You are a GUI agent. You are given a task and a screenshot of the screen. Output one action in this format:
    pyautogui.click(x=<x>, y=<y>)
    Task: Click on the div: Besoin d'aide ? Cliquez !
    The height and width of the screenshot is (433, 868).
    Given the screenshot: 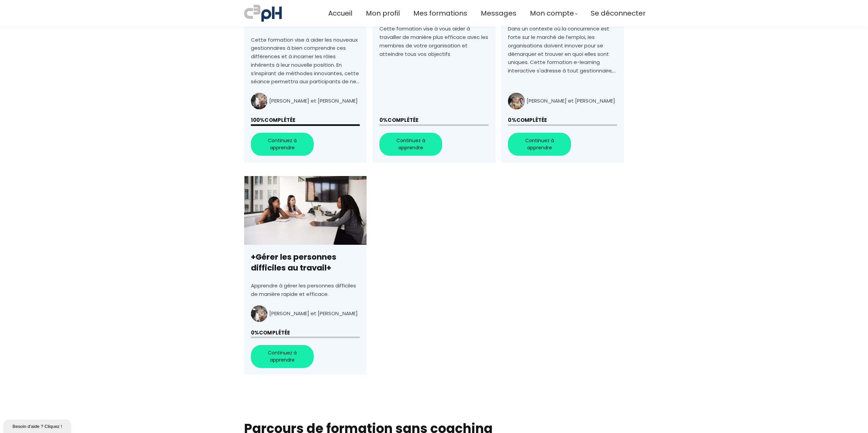 What is the action you would take?
    pyautogui.click(x=34, y=8)
    